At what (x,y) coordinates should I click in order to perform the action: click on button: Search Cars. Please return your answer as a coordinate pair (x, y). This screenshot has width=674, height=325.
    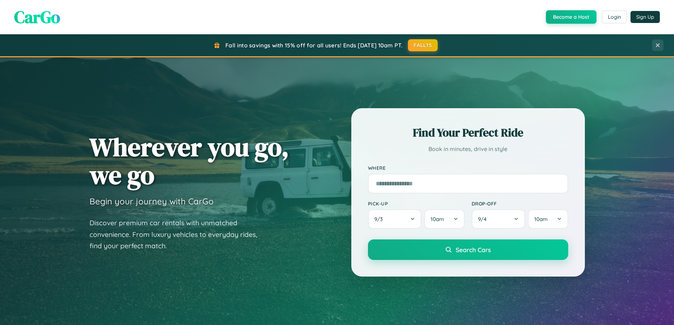
    Looking at the image, I should click on (468, 250).